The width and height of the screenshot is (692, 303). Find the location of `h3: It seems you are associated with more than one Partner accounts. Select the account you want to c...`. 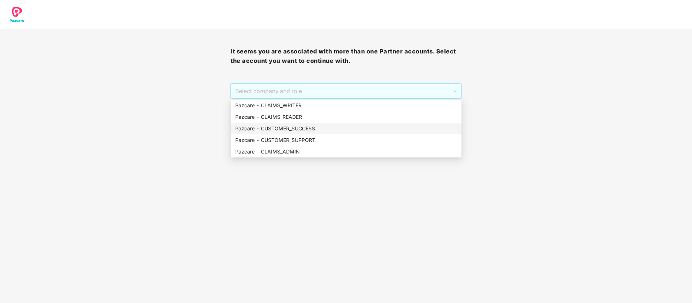

h3: It seems you are associated with more than one Partner accounts. Select the account you want to c... is located at coordinates (346, 56).